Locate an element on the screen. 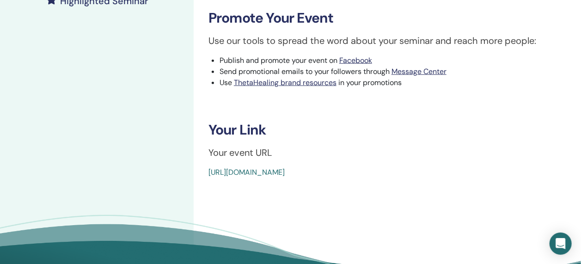 The height and width of the screenshot is (264, 581). a: Facebook is located at coordinates (356, 60).